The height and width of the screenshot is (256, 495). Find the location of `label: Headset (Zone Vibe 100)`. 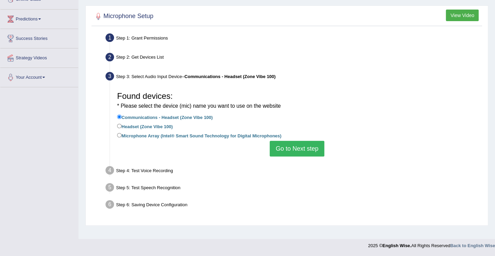

label: Headset (Zone Vibe 100) is located at coordinates (145, 126).